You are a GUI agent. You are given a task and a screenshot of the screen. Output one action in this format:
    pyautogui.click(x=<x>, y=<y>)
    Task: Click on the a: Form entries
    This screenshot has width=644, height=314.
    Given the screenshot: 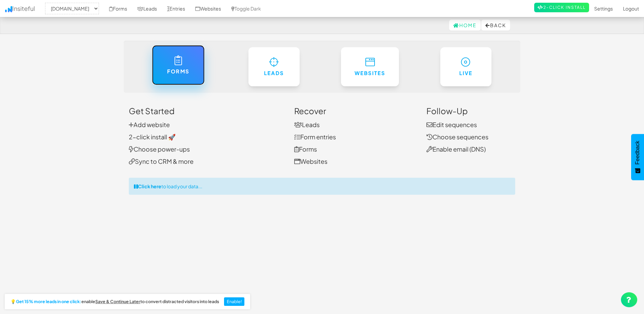 What is the action you would take?
    pyautogui.click(x=315, y=136)
    